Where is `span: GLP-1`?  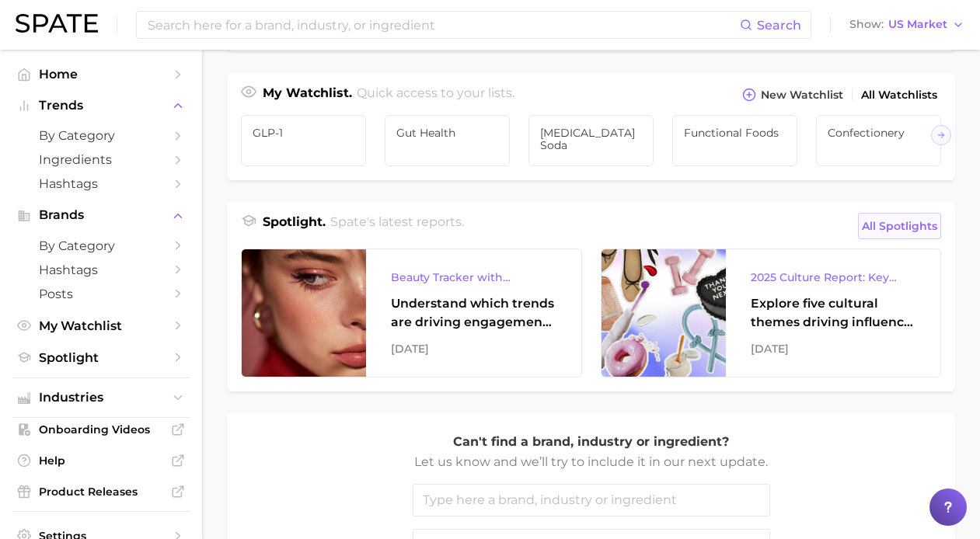 span: GLP-1 is located at coordinates (303, 133).